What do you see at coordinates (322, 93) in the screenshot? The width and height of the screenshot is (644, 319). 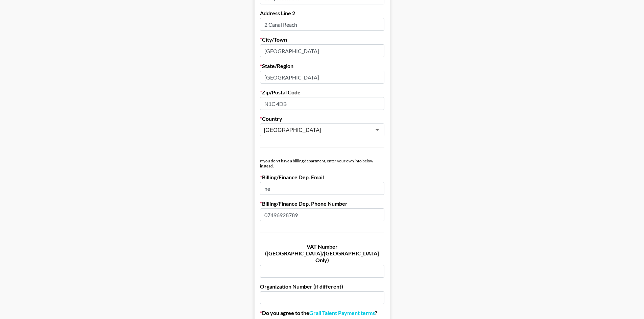 I see `label: Zip/Postal Code` at bounding box center [322, 93].